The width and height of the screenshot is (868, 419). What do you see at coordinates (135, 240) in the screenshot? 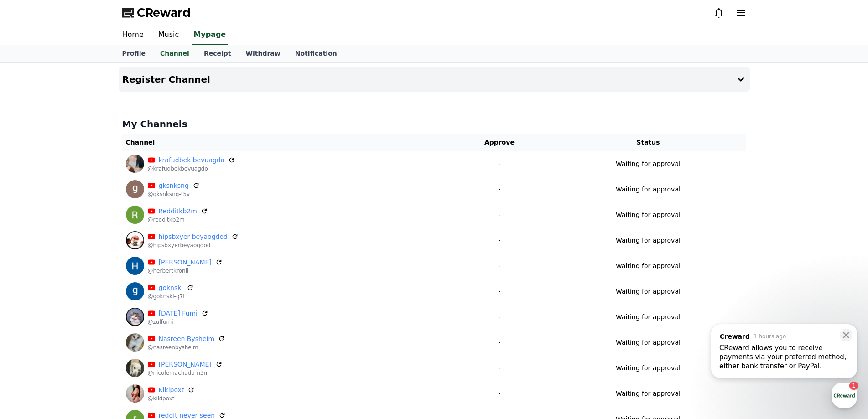
I see `img: hipsbxyer beyaogdod` at bounding box center [135, 240].